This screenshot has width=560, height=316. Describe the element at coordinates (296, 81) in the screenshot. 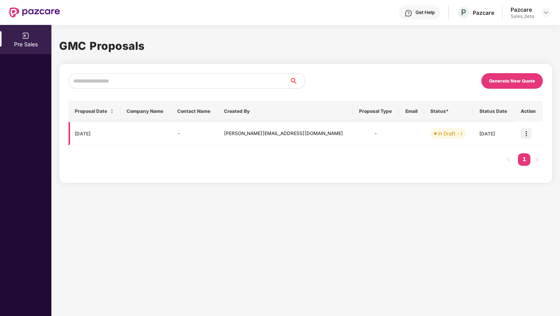

I see `span: search` at that location.